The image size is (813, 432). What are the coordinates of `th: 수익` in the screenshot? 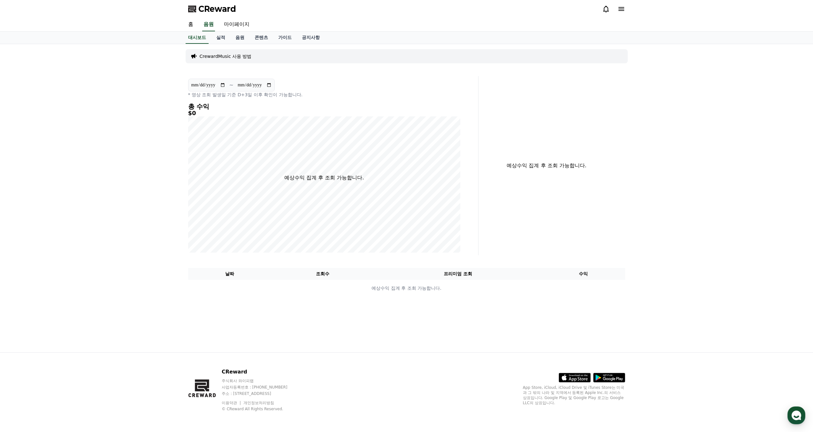 It's located at (584, 274).